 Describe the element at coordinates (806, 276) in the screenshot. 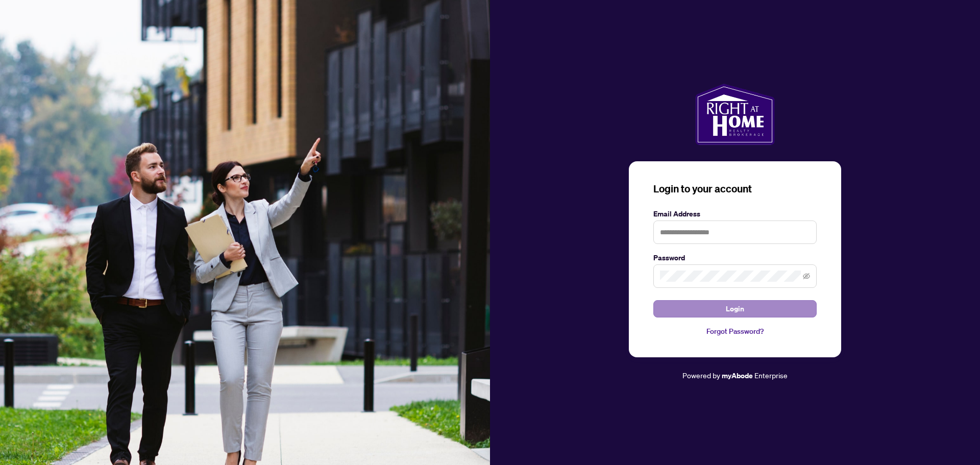

I see `span: eye-invisible` at that location.